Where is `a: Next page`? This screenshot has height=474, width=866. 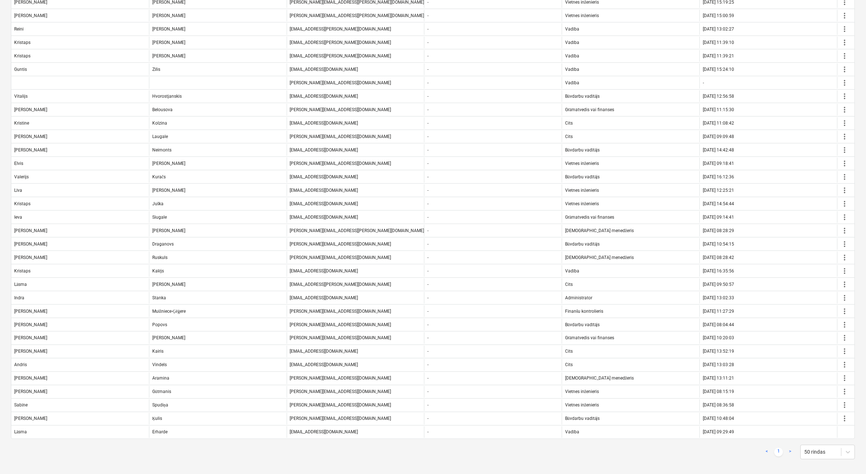 a: Next page is located at coordinates (791, 453).